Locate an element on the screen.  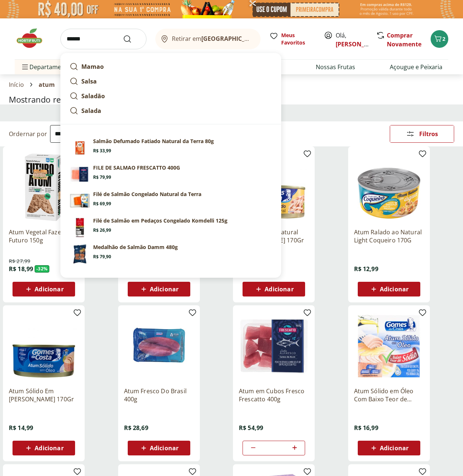
span: R$ 16,99 is located at coordinates (366, 428).